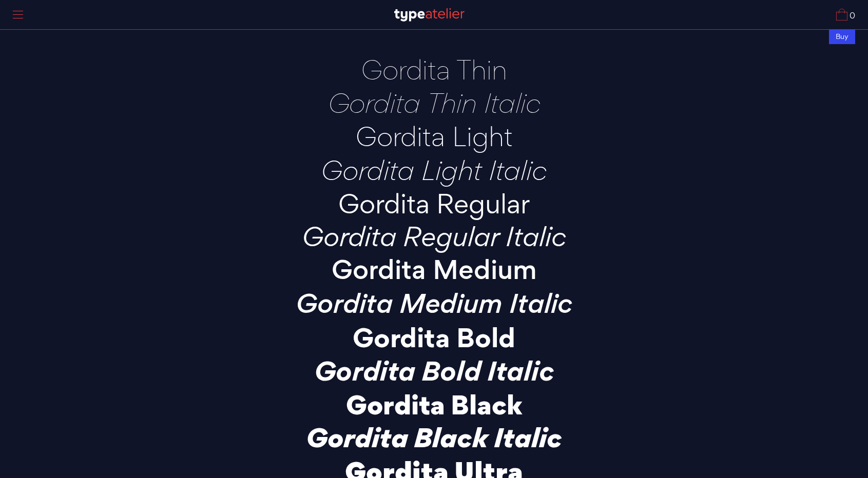 The image size is (868, 478). What do you see at coordinates (434, 135) in the screenshot?
I see `p: Gordita Light` at bounding box center [434, 135].